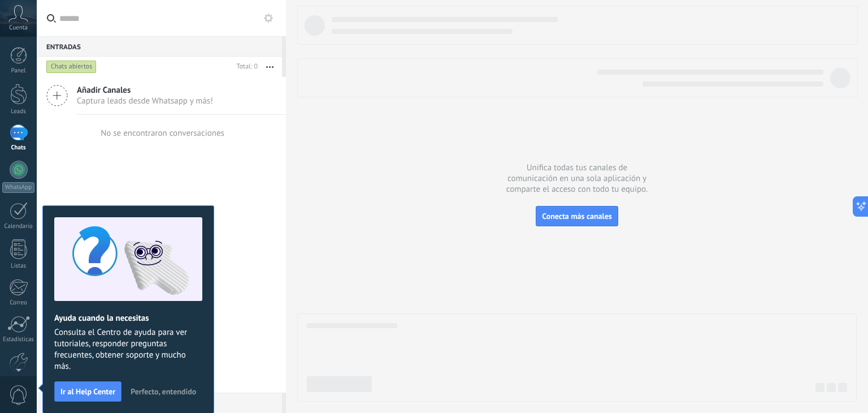  What do you see at coordinates (576, 216) in the screenshot?
I see `button: Conecta más canales` at bounding box center [576, 216].